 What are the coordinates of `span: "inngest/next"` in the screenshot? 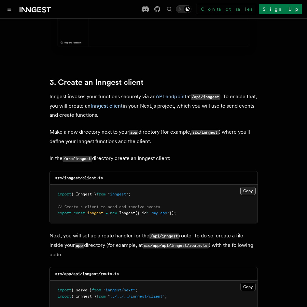 It's located at (119, 290).